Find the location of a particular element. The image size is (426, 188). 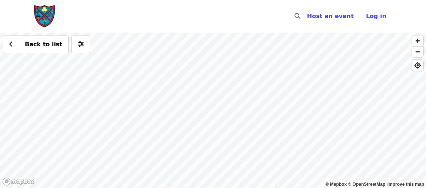

button: Find My Location is located at coordinates (417, 65).